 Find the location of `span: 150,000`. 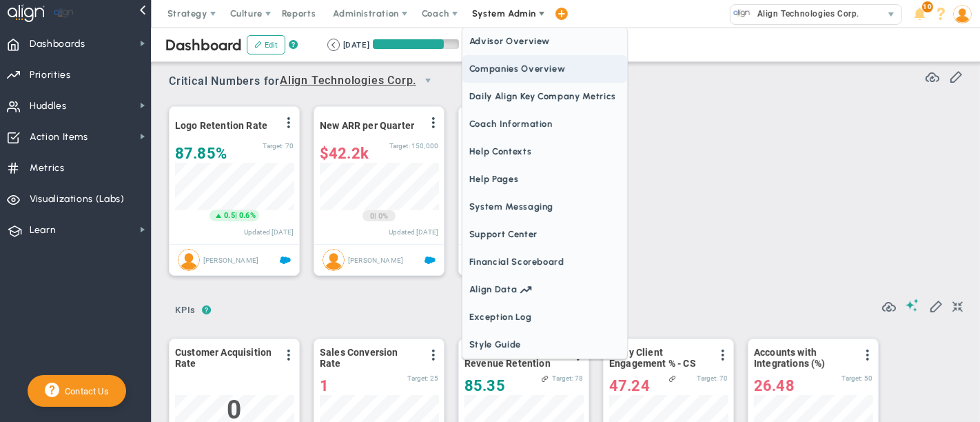

span: 150,000 is located at coordinates (425, 146).